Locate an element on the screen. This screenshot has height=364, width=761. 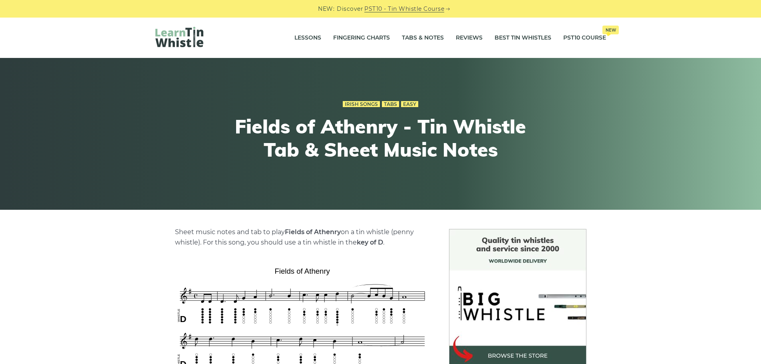
a: Fingering Charts is located at coordinates (361, 38).